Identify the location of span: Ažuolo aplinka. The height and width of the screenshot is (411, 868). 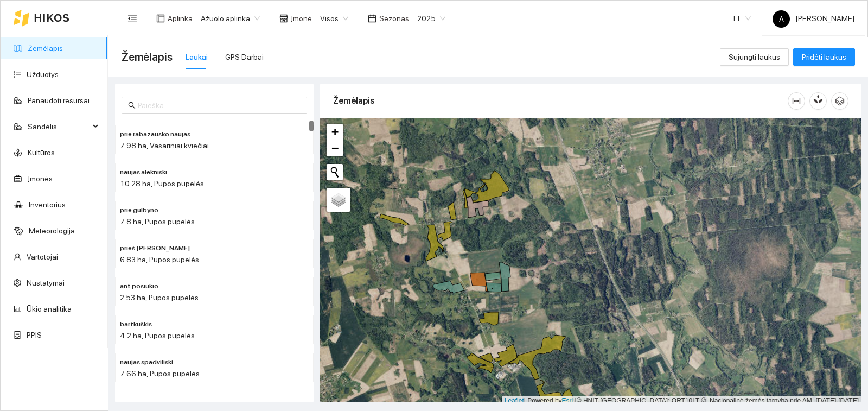
(230, 19).